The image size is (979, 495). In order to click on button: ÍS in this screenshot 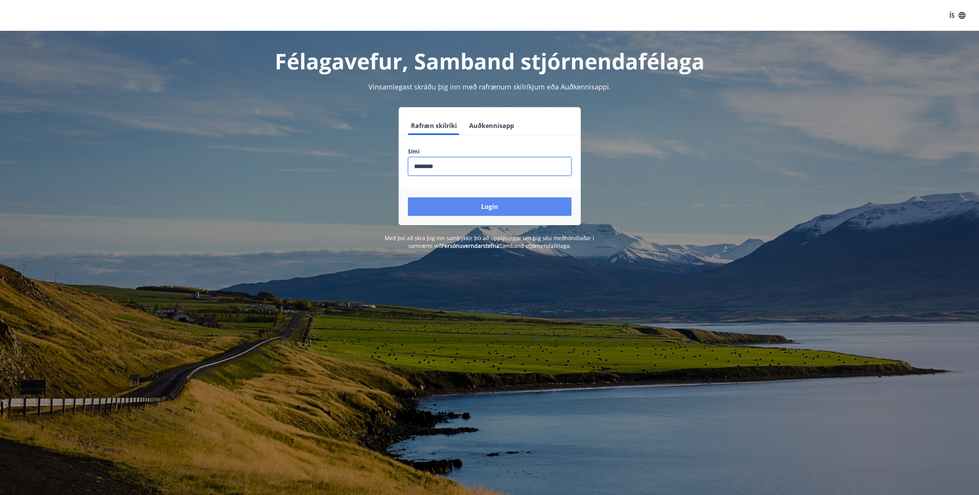, I will do `click(957, 15)`.